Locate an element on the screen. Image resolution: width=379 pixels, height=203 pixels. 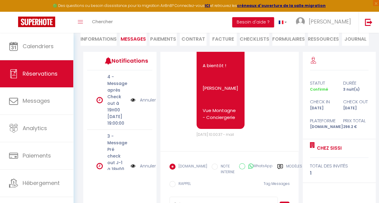
label: Modèles is located at coordinates (294, 170).